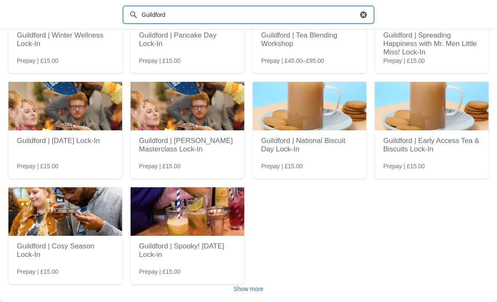 This screenshot has height=302, width=497. Describe the element at coordinates (187, 211) in the screenshot. I see `img: Guildford | Spooky! Halloween Lock-in` at that location.